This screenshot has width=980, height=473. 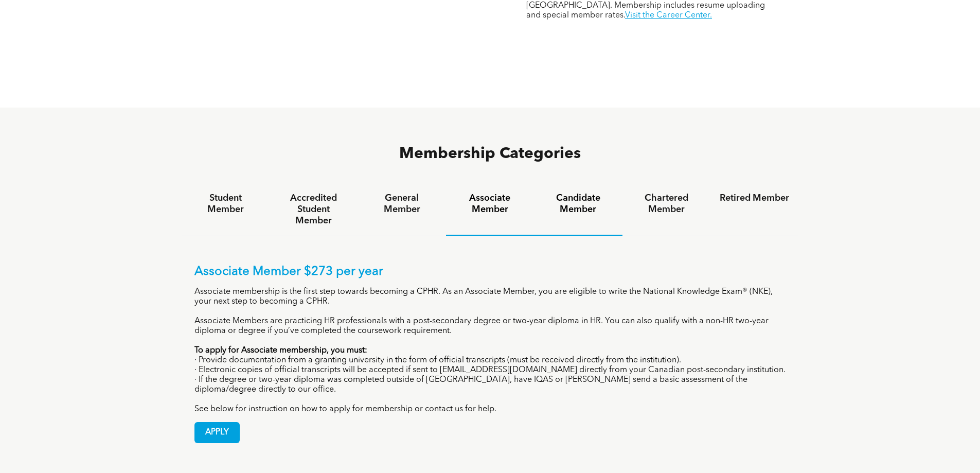 What do you see at coordinates (281, 350) in the screenshot?
I see `strong: To apply for Associate membership, you must:` at bounding box center [281, 350].